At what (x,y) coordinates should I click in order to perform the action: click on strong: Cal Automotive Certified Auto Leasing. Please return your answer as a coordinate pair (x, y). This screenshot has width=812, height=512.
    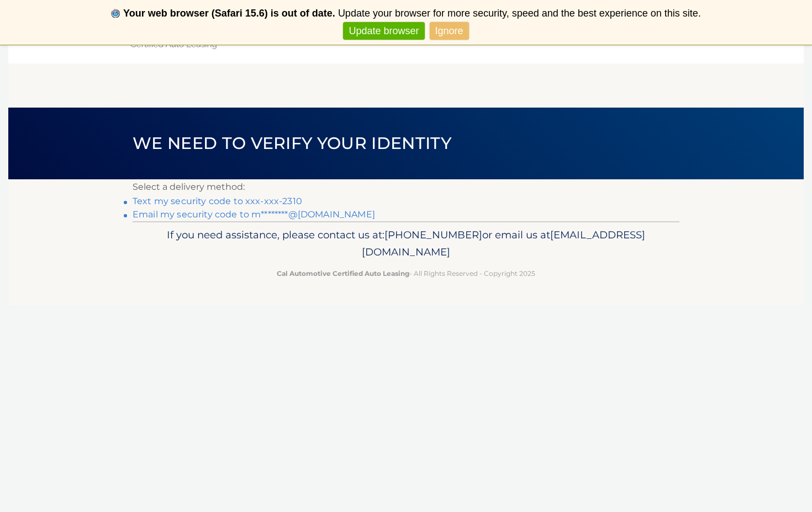
    Looking at the image, I should click on (343, 274).